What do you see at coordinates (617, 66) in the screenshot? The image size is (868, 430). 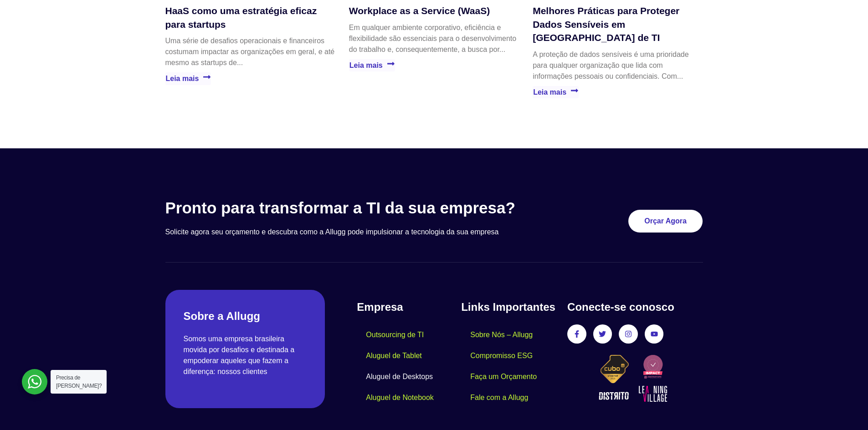 I see `p: A proteção de dados sensíveis é uma prioridade para qualquer organização que lida com informações...` at bounding box center [617, 66].